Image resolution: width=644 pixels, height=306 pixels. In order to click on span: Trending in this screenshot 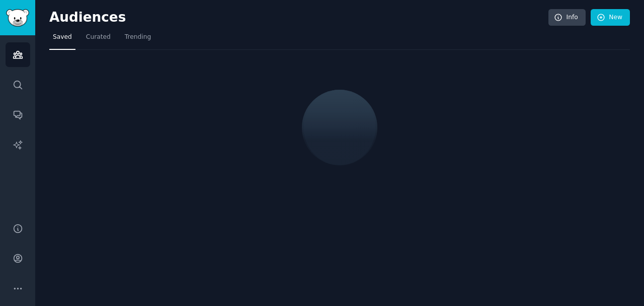, I will do `click(138, 37)`.